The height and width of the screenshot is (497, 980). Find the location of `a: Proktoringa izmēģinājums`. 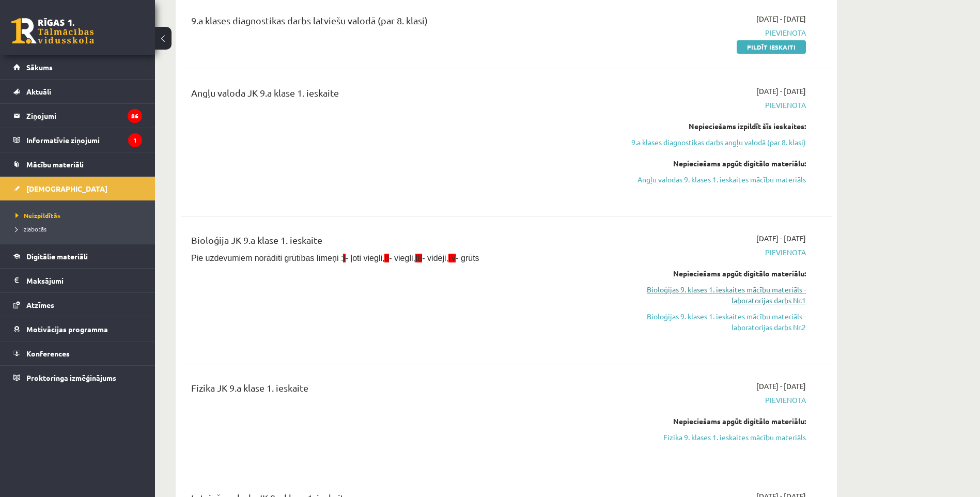

a: Proktoringa izmēģinājums is located at coordinates (77, 378).